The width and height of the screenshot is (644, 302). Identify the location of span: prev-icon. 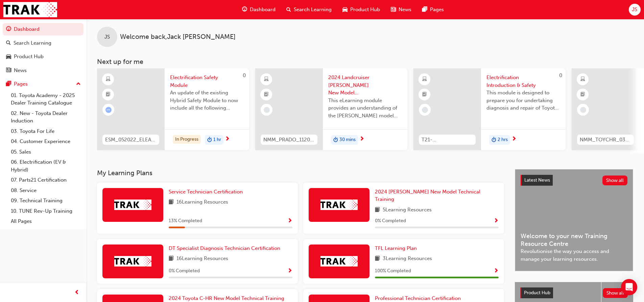
(76, 293).